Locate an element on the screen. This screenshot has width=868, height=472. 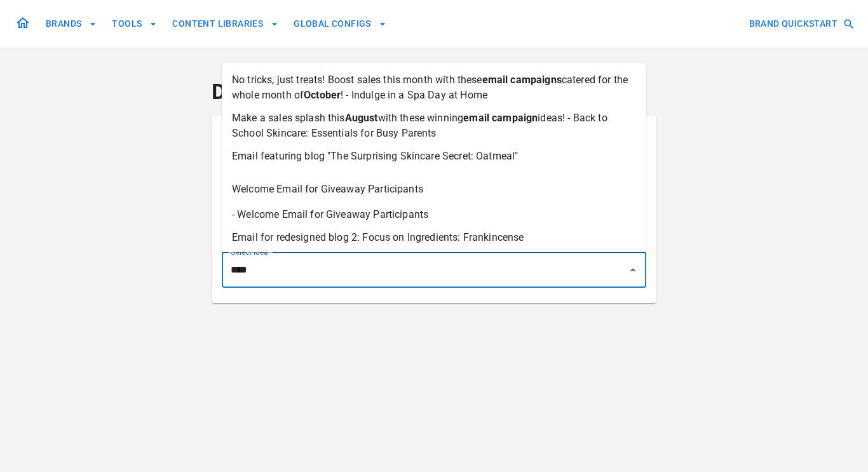
strong: October is located at coordinates (322, 95).